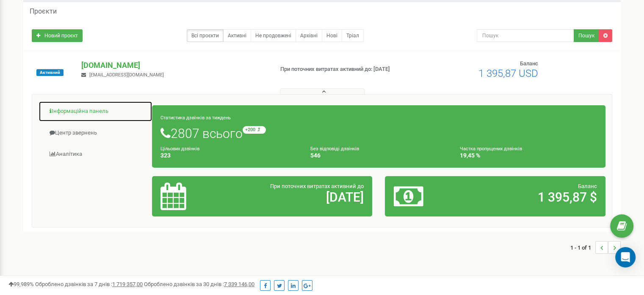 The image size is (644, 295). What do you see at coordinates (254, 130) in the screenshot?
I see `small: +200` at bounding box center [254, 130].